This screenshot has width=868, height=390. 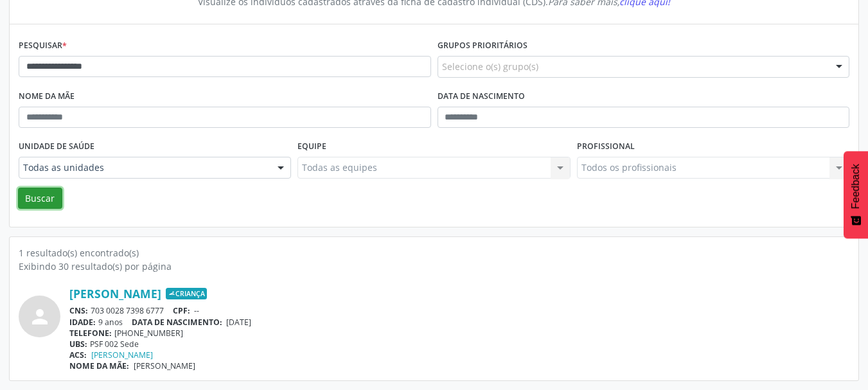 I want to click on label: Profissional, so click(x=606, y=146).